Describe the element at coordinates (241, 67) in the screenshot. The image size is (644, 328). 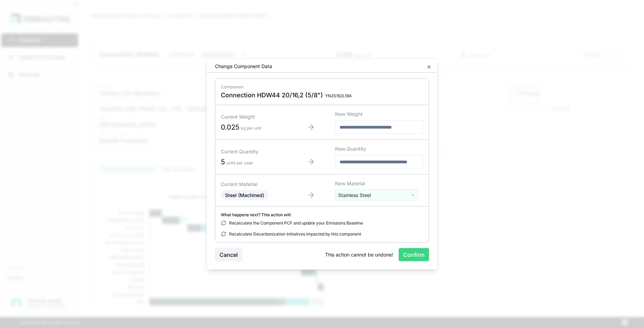
I see `div: Change Component Data` at that location.